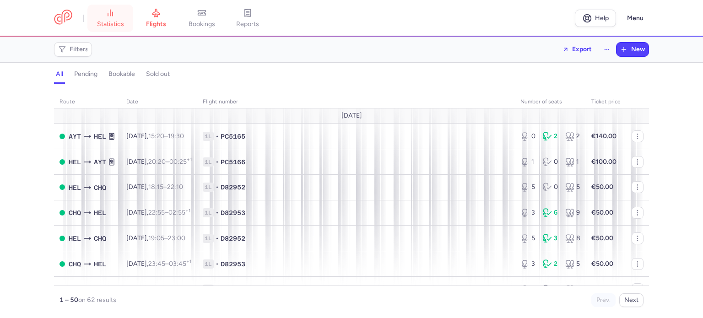  I want to click on a: Help, so click(595, 18).